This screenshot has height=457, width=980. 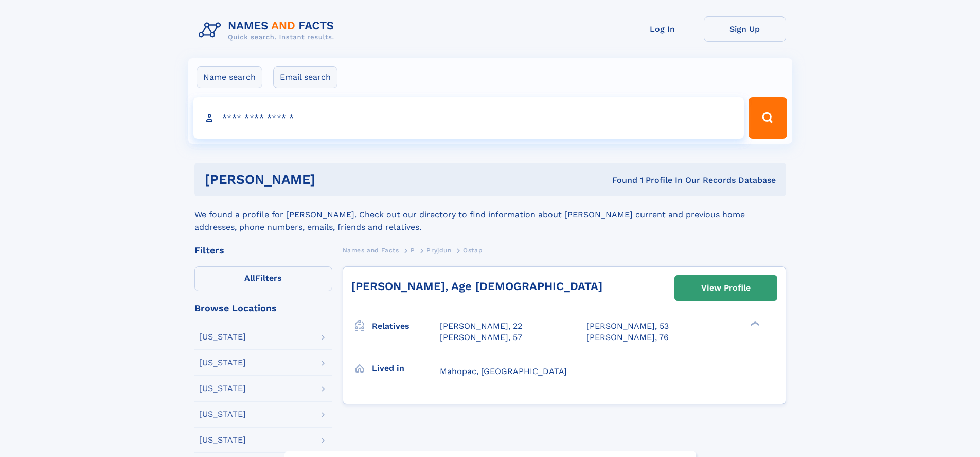 I want to click on label: Email search, so click(x=305, y=77).